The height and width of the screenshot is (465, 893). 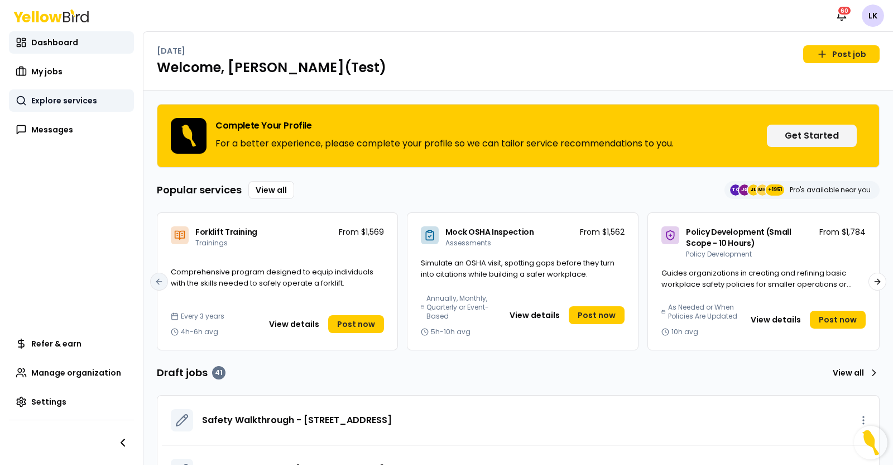 I want to click on span: 10h avg, so click(x=685, y=332).